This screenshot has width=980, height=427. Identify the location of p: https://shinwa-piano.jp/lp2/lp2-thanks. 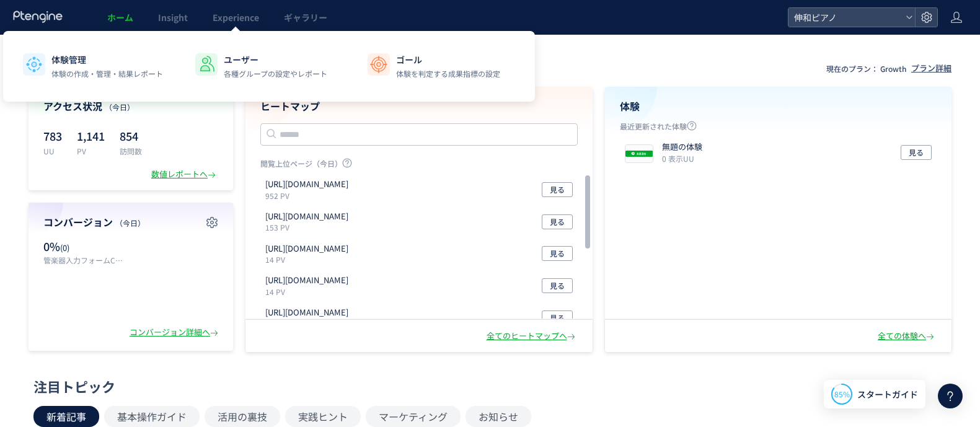
(307, 312).